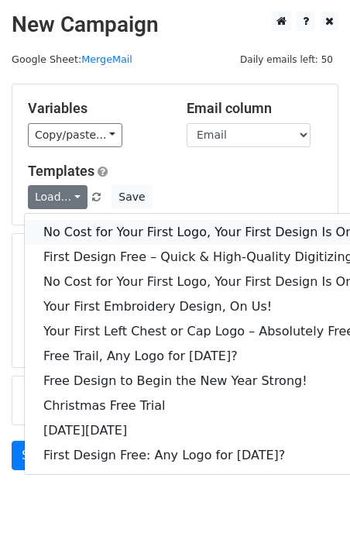 This screenshot has height=543, width=350. What do you see at coordinates (61, 171) in the screenshot?
I see `a: Templates` at bounding box center [61, 171].